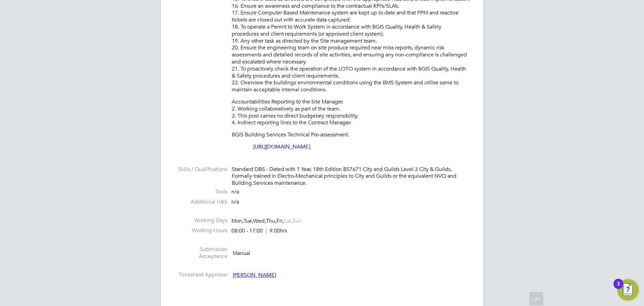 The image size is (644, 306). What do you see at coordinates (201, 275) in the screenshot?
I see `label: Timesheet Approver` at bounding box center [201, 275].